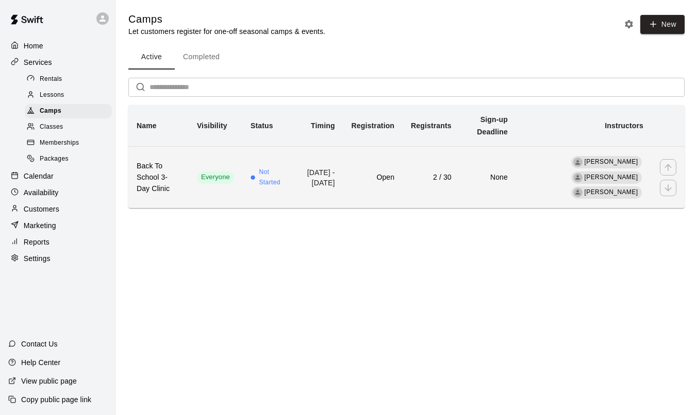 This screenshot has width=697, height=415. I want to click on span: Packages, so click(54, 159).